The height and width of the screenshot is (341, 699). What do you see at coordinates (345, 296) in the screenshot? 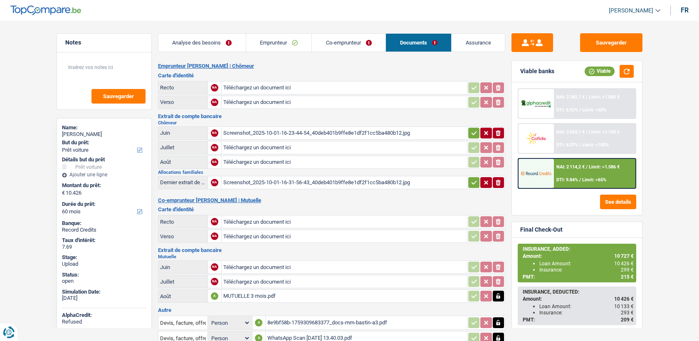
I see `div: MUTUELLE 3 mois.pdf` at bounding box center [345, 296].